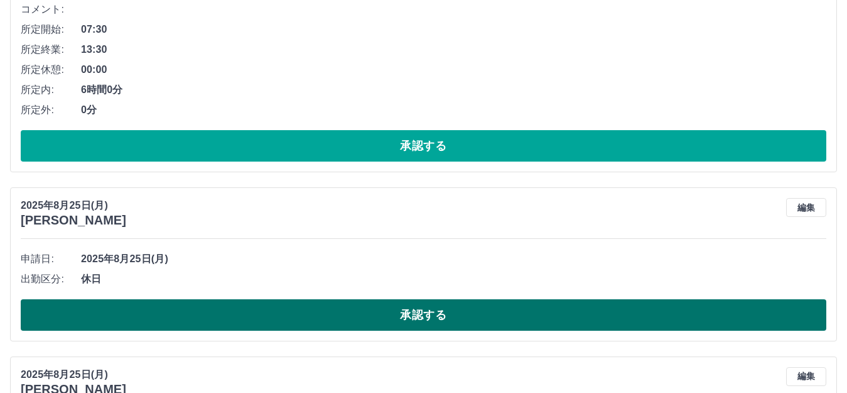 The height and width of the screenshot is (393, 847). I want to click on span: 0分, so click(454, 110).